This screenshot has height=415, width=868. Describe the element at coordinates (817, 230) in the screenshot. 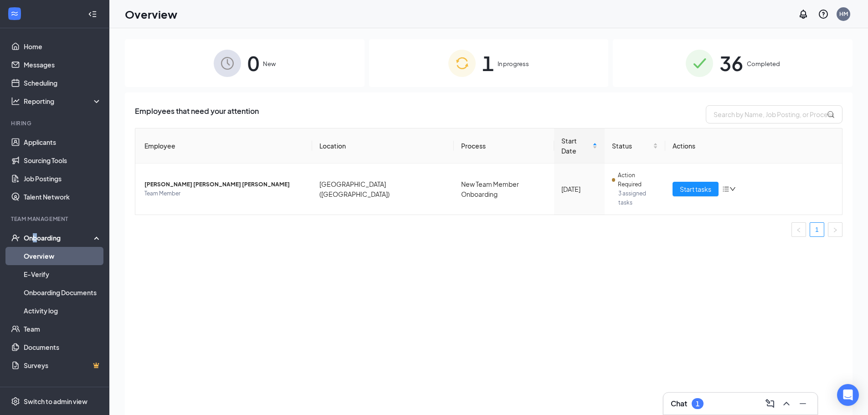

I see `li: 1` at that location.